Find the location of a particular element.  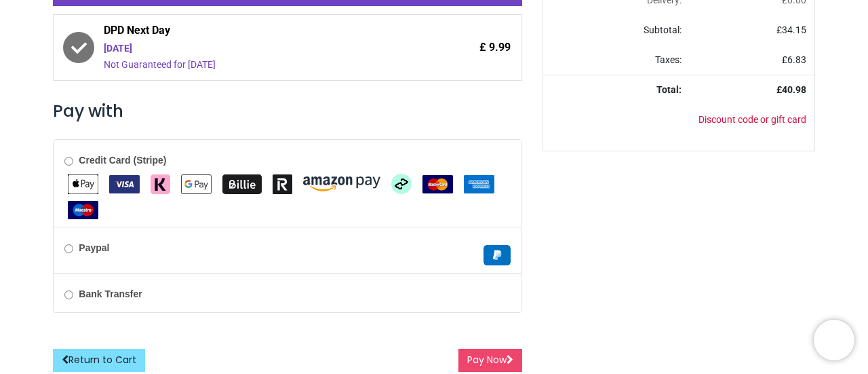

input: Bank Transfer is located at coordinates (69, 295).